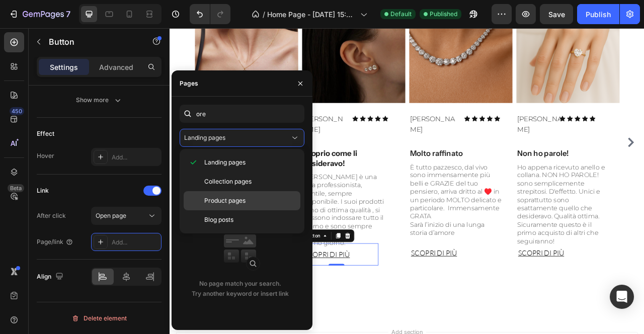 The width and height of the screenshot is (644, 334). I want to click on button: Publish, so click(598, 14).